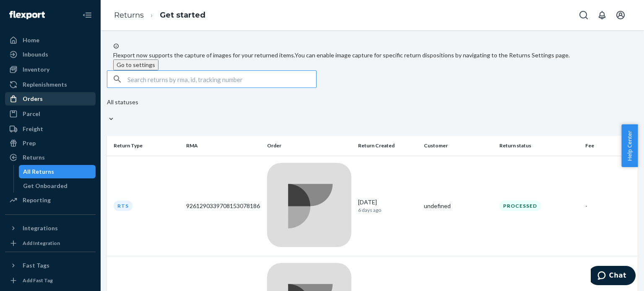  What do you see at coordinates (46, 186) in the screenshot?
I see `div: Get Onboarded` at bounding box center [46, 186].